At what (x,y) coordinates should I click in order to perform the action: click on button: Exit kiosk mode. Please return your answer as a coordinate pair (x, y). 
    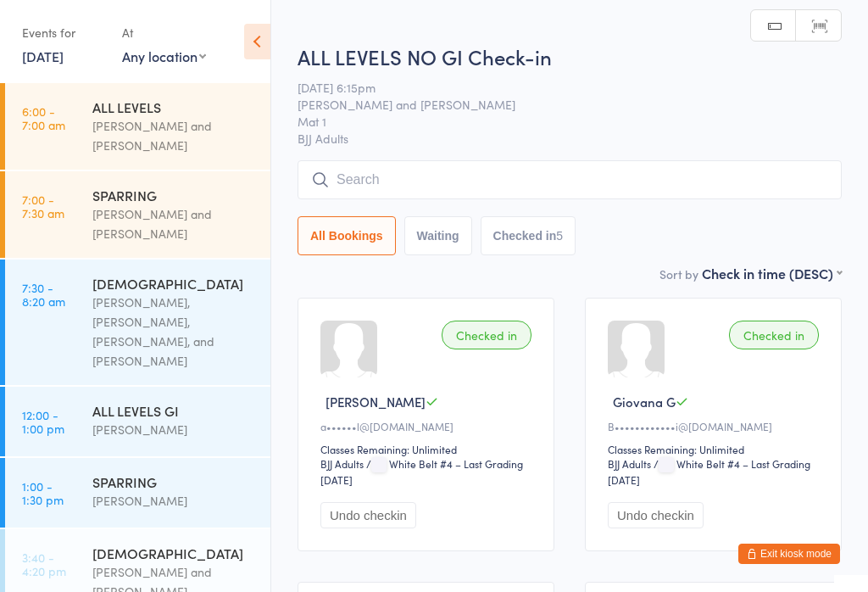
    Looking at the image, I should click on (789, 554).